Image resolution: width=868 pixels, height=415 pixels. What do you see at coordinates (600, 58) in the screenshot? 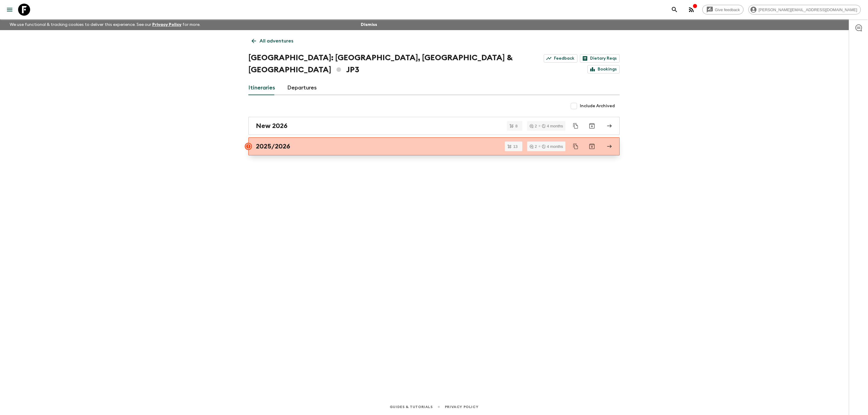
I see `a: Dietary Reqs` at bounding box center [600, 58].